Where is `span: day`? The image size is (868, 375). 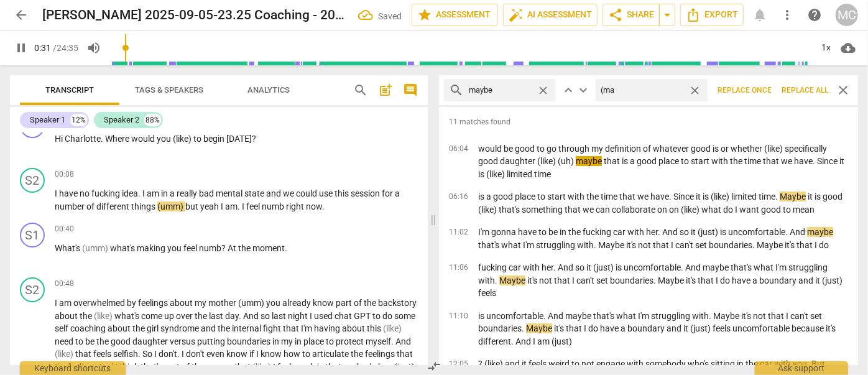
span: day is located at coordinates (232, 316).